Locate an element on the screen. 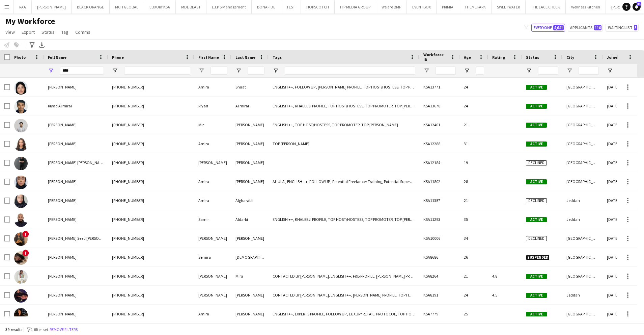 The height and width of the screenshot is (335, 644). div: Algharabli is located at coordinates (250, 200).